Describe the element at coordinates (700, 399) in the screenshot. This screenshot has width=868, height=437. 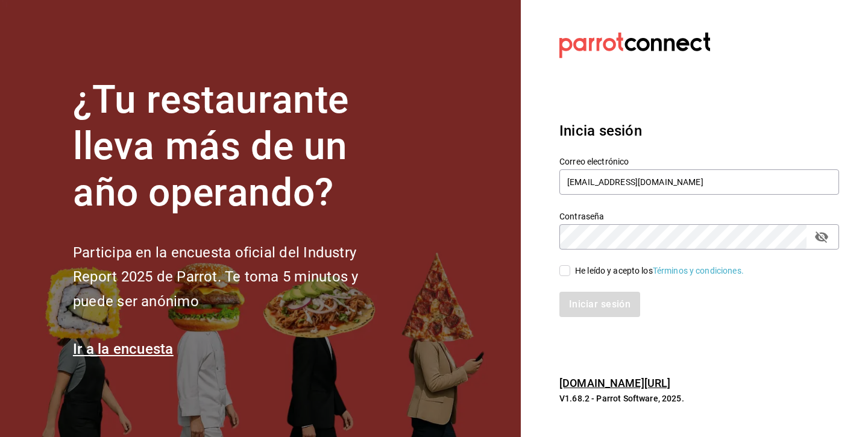
I see `p: V1.68.2 - Parrot Software, 2025.` at that location.